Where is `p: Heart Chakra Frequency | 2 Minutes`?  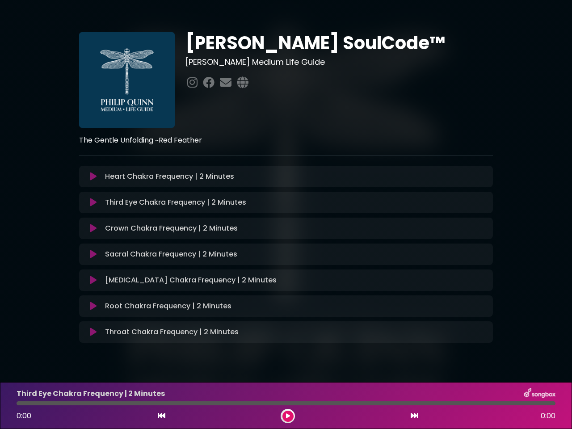 p: Heart Chakra Frequency | 2 Minutes is located at coordinates (169, 177).